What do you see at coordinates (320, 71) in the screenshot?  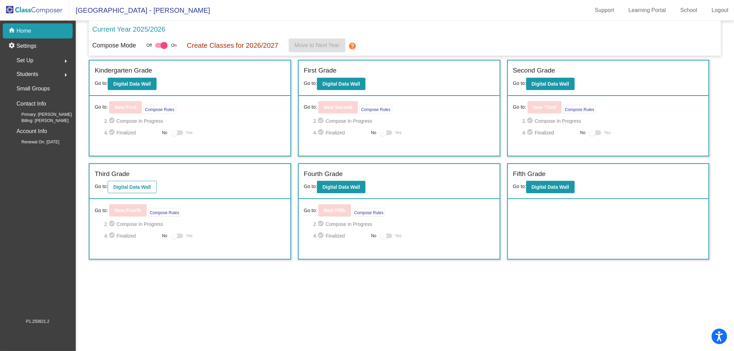 I see `label: First Grade` at bounding box center [320, 71].